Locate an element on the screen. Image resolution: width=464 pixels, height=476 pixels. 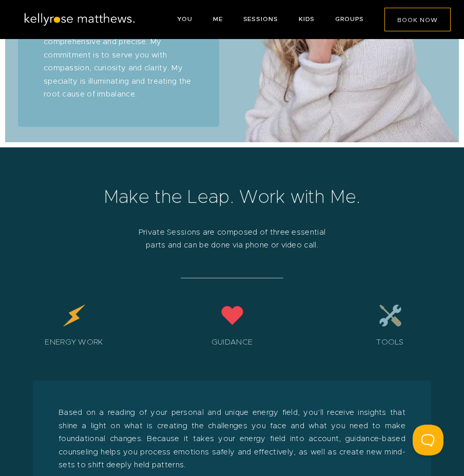
a: ME is located at coordinates (218, 19).